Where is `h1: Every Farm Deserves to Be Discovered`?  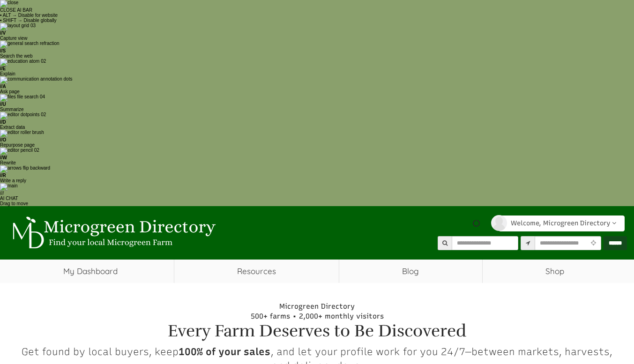
h1: Every Farm Deserves to Be Discovered is located at coordinates (316, 331).